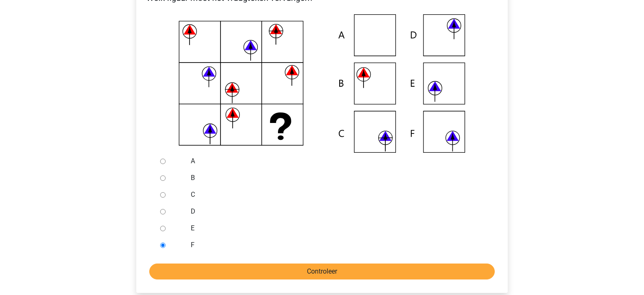 This screenshot has width=644, height=295. Describe the element at coordinates (322, 272) in the screenshot. I see `input: Controleer` at that location.